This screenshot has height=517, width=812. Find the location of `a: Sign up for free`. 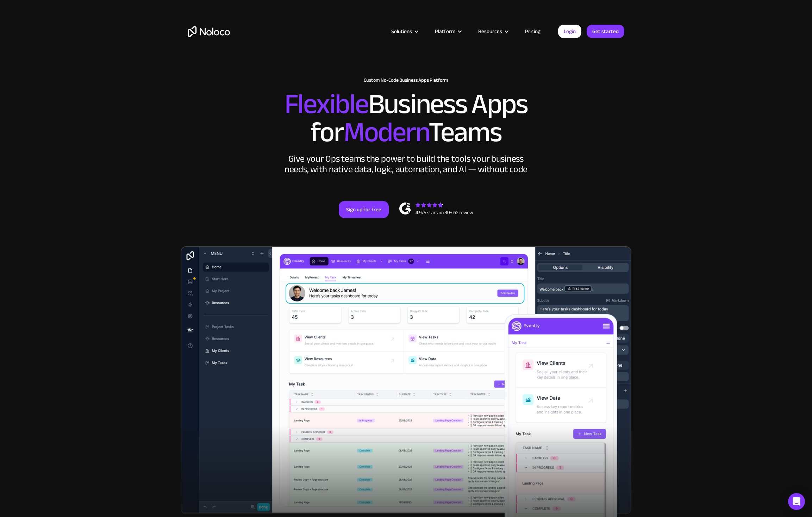

a: Sign up for free is located at coordinates (364, 210).